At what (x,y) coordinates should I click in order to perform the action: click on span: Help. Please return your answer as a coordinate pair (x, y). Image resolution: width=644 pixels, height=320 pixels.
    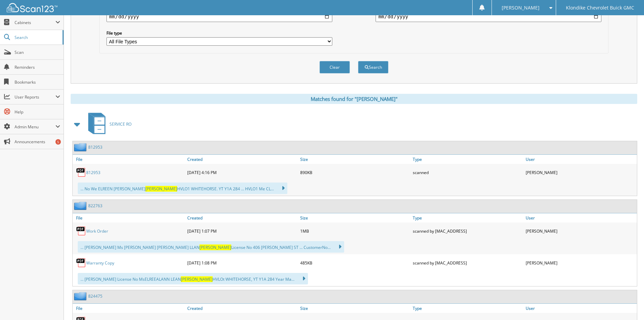
    Looking at the image, I should click on (37, 112).